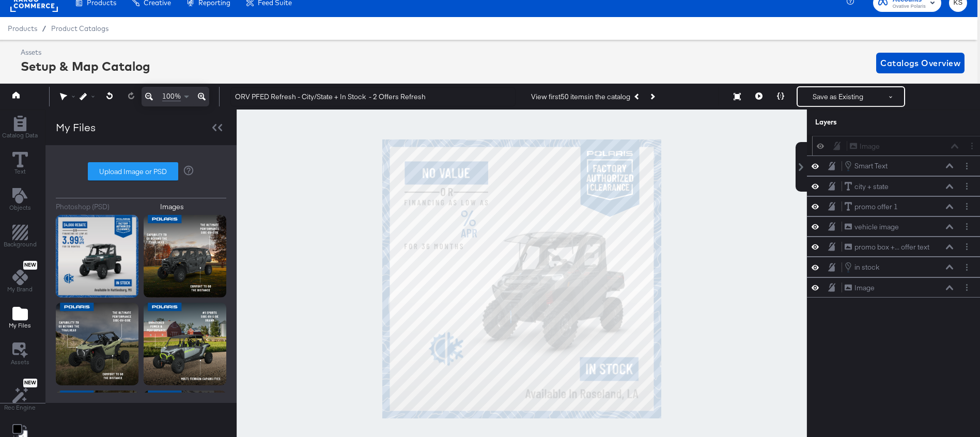 This screenshot has width=980, height=437. What do you see at coordinates (920, 63) in the screenshot?
I see `span: Catalogs Overview` at bounding box center [920, 63].